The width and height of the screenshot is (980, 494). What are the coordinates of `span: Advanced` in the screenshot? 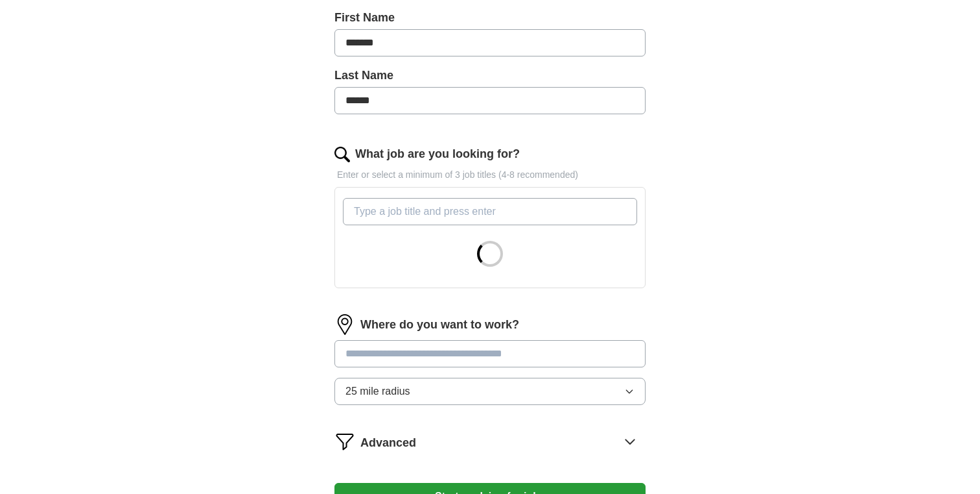 It's located at (389, 443).